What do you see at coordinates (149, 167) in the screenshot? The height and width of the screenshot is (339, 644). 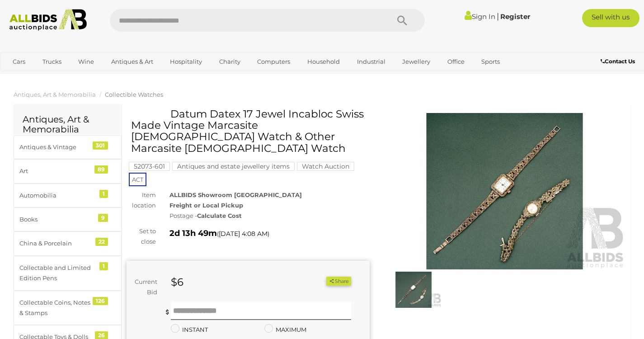 I see `a: 52073-601` at bounding box center [149, 167].